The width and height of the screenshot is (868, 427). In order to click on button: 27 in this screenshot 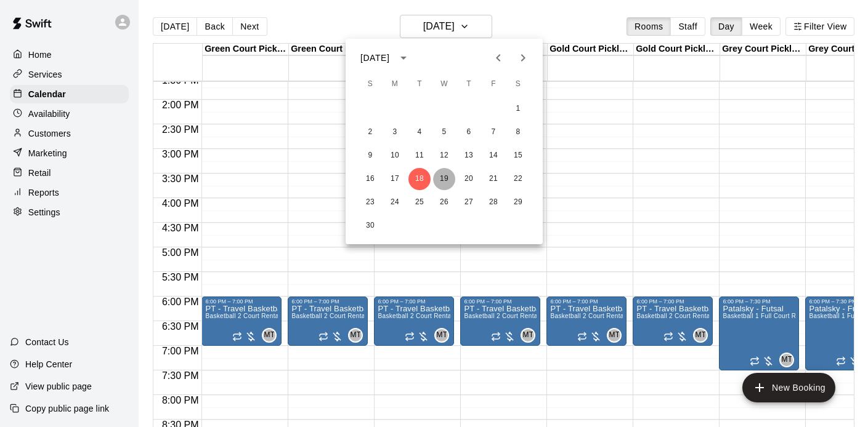, I will do `click(469, 202)`.